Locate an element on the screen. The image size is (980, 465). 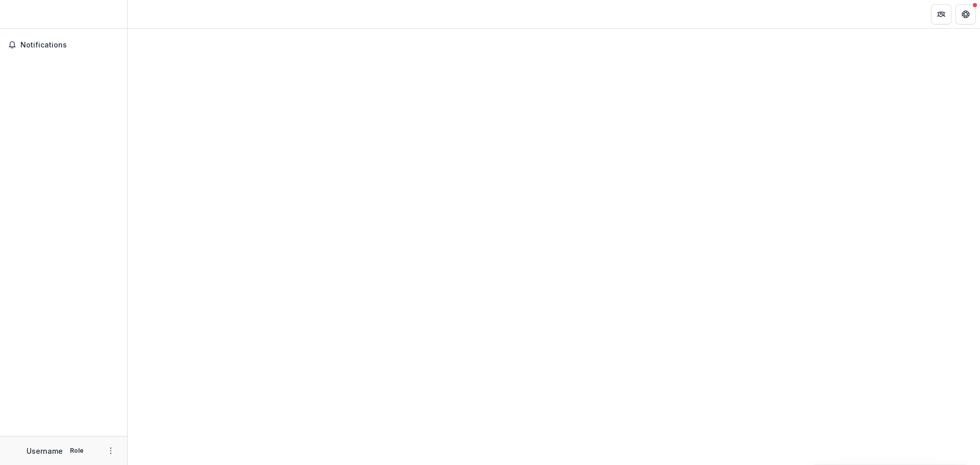
button: Notifications is located at coordinates (63, 45).